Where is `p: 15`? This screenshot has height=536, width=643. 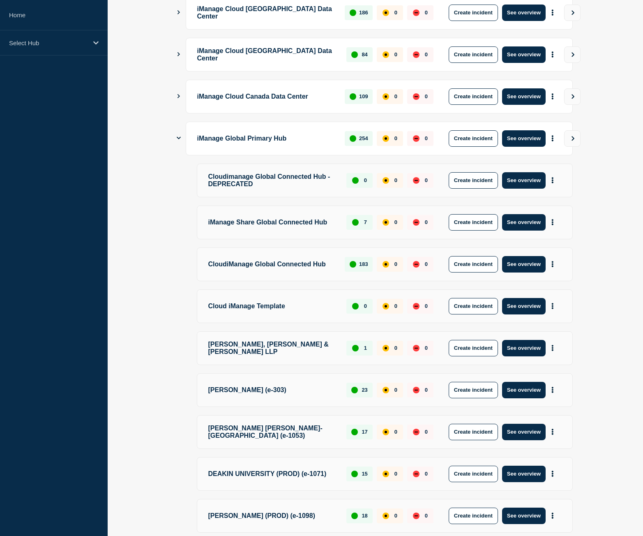 p: 15 is located at coordinates (365, 474).